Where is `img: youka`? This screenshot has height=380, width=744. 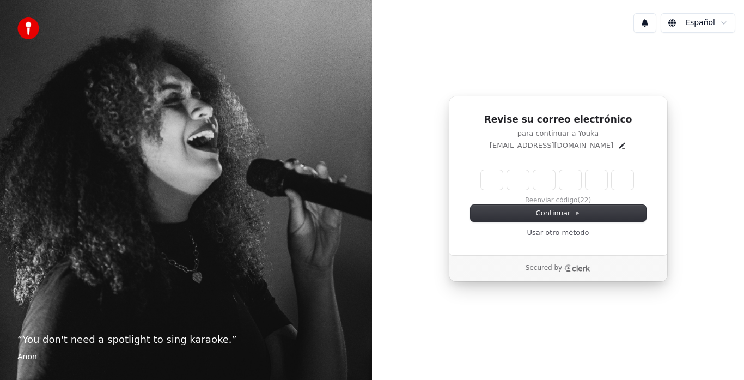
img: youka is located at coordinates (28, 28).